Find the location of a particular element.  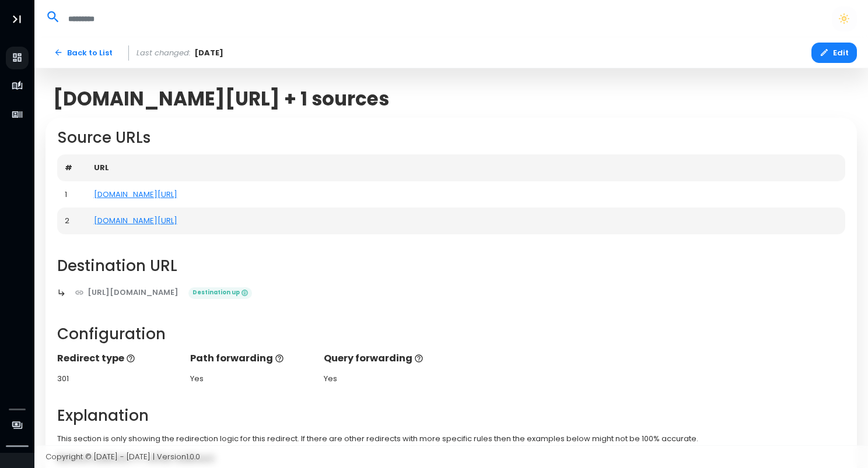

p: Query forwarding is located at coordinates (385, 359).